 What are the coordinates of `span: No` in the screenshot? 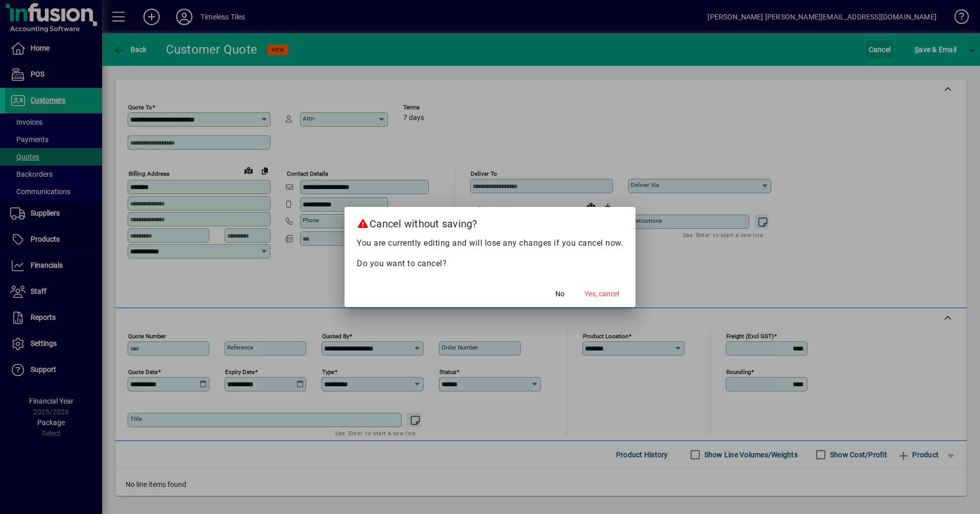 It's located at (560, 294).